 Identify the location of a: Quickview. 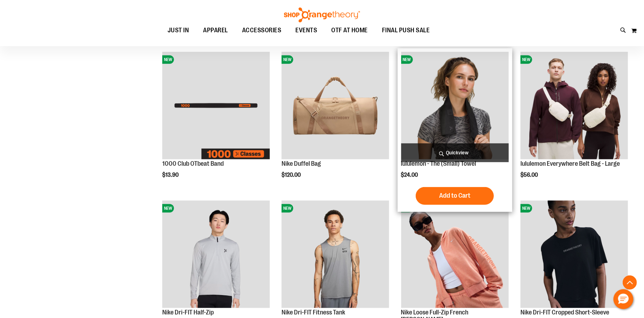
(455, 153).